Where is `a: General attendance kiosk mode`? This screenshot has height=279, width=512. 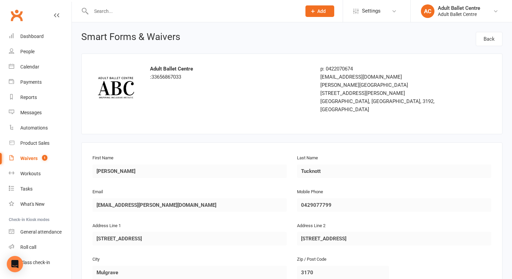
a: General attendance kiosk mode is located at coordinates (40, 232).